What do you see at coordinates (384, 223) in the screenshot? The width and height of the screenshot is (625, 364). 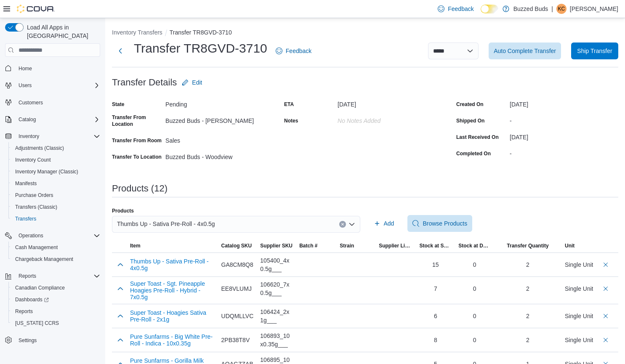 I see `button: Add` at bounding box center [384, 223].